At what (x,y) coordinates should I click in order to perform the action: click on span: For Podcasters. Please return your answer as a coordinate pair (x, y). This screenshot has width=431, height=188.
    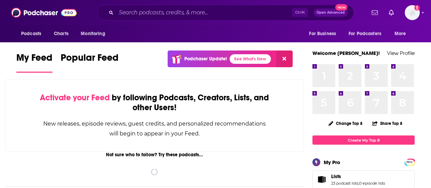
    Looking at the image, I should click on (365, 34).